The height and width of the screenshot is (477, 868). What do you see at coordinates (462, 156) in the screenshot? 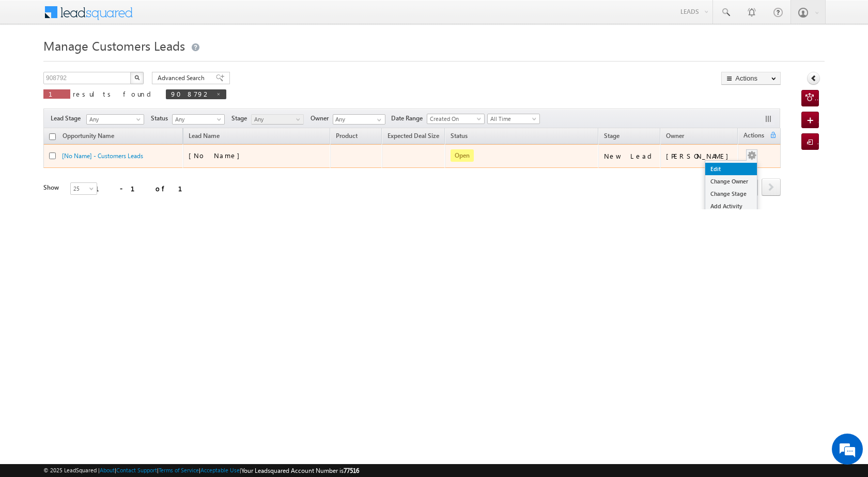
I see `span: Open` at bounding box center [462, 156].